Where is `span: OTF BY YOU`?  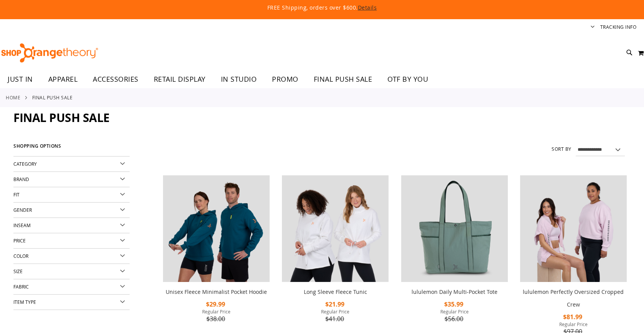 span: OTF BY YOU is located at coordinates (408, 79).